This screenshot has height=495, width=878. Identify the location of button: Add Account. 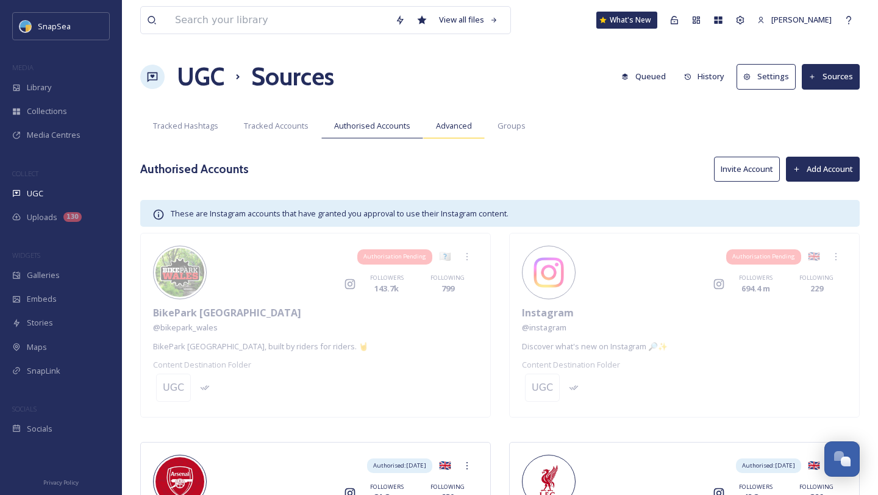
(822, 169).